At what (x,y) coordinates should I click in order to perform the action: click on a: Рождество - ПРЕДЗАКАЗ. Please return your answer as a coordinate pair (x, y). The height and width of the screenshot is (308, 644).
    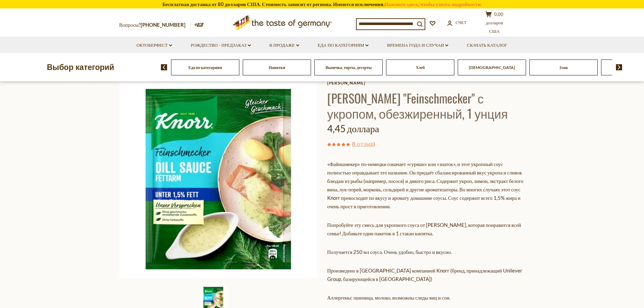
    Looking at the image, I should click on (220, 45).